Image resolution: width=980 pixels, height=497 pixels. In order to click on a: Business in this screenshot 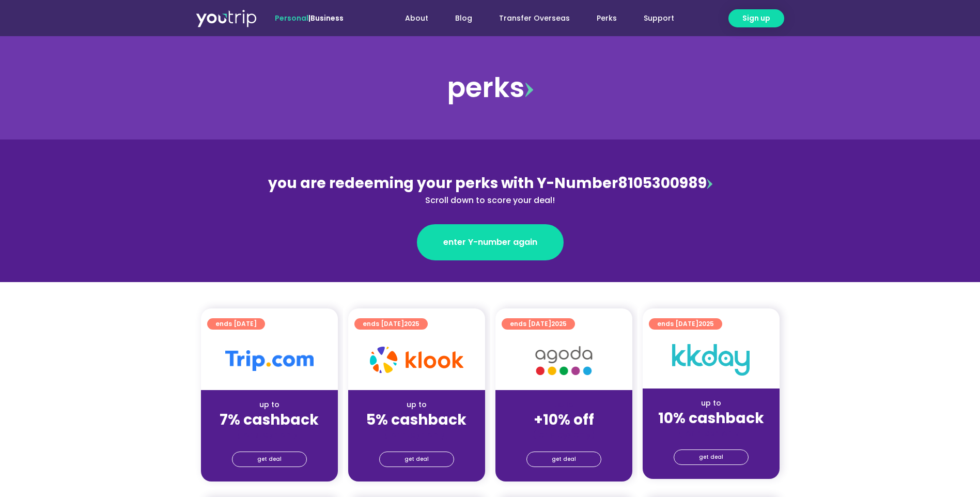, I will do `click(327, 18)`.